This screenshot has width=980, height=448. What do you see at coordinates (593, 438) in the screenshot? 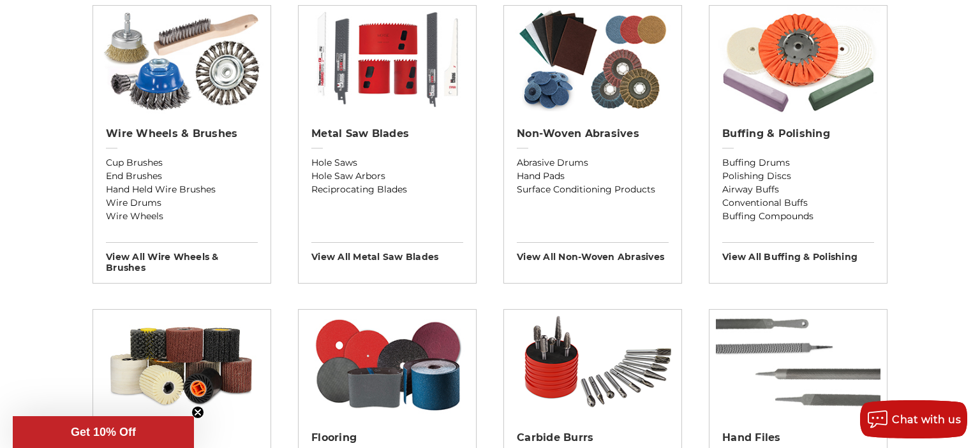
I see `h2: Carbide Burrs` at bounding box center [593, 438].